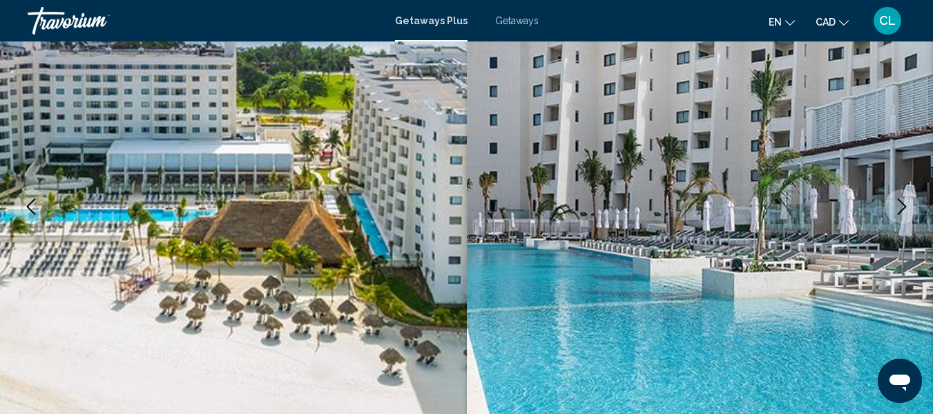 The image size is (933, 414). Describe the element at coordinates (902, 206) in the screenshot. I see `button: Next image` at that location.